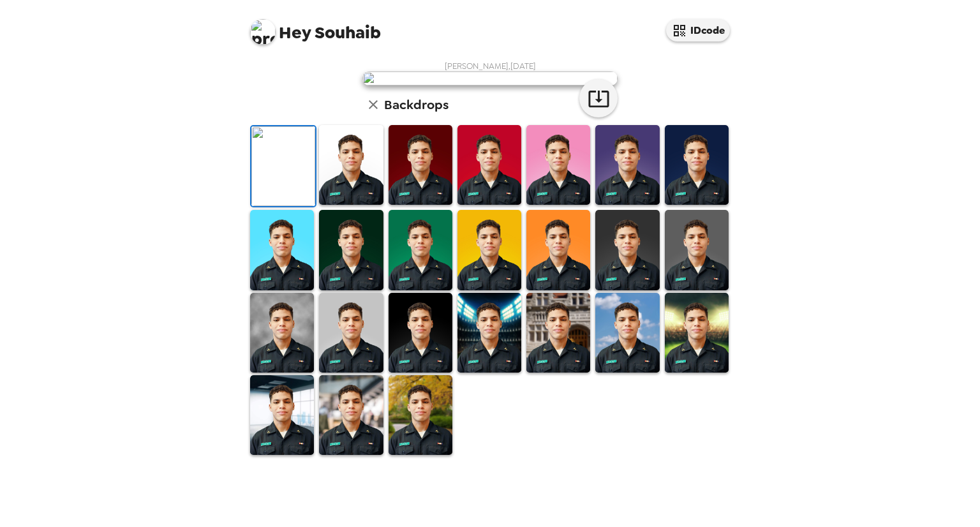  I want to click on img: user, so click(490, 79).